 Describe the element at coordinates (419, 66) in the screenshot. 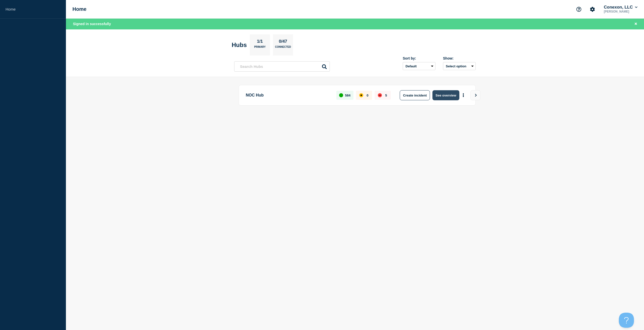

I see `select: Sort by` at that location.